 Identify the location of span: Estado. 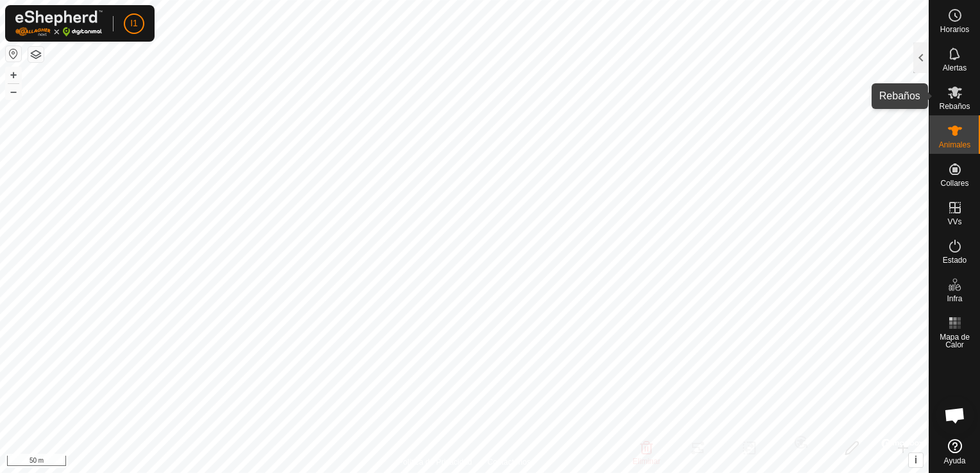
(954, 260).